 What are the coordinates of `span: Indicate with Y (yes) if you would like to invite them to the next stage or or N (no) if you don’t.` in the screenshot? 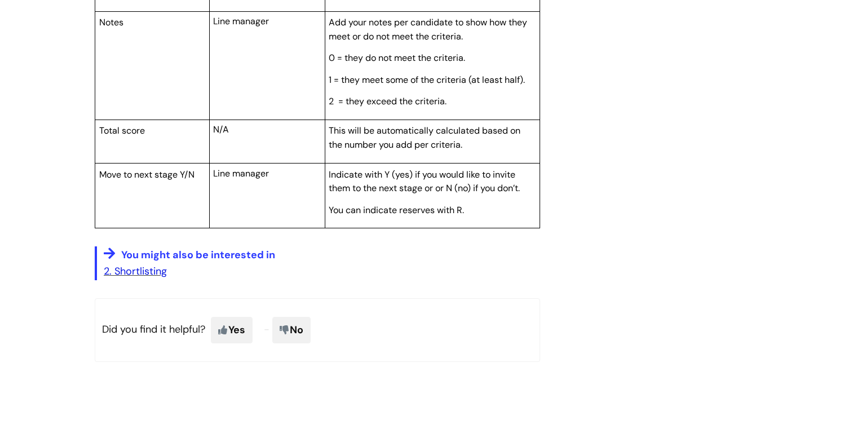 It's located at (424, 181).